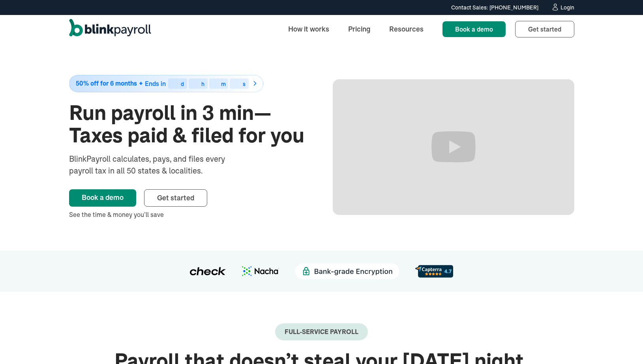 Image resolution: width=643 pixels, height=364 pixels. What do you see at coordinates (406, 29) in the screenshot?
I see `a: Resources` at bounding box center [406, 29].